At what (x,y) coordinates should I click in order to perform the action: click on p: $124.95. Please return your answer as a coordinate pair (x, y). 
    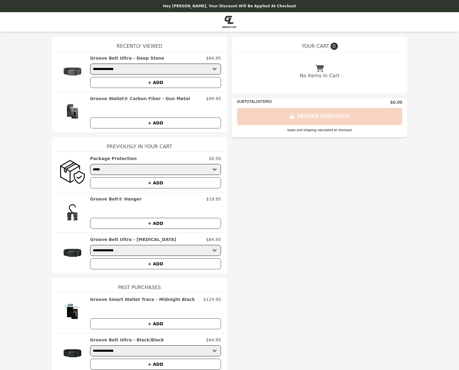
    Looking at the image, I should click on (212, 299).